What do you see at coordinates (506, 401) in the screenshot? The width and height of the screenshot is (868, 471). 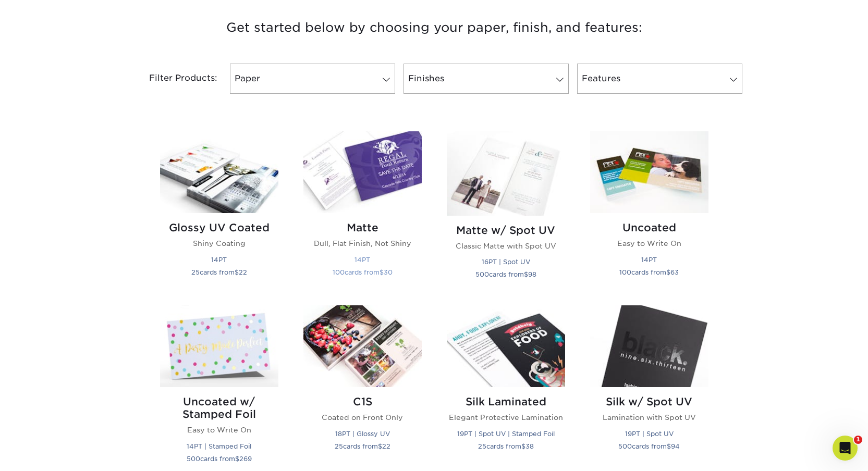 I see `h2: Silk Laminated` at bounding box center [506, 401].